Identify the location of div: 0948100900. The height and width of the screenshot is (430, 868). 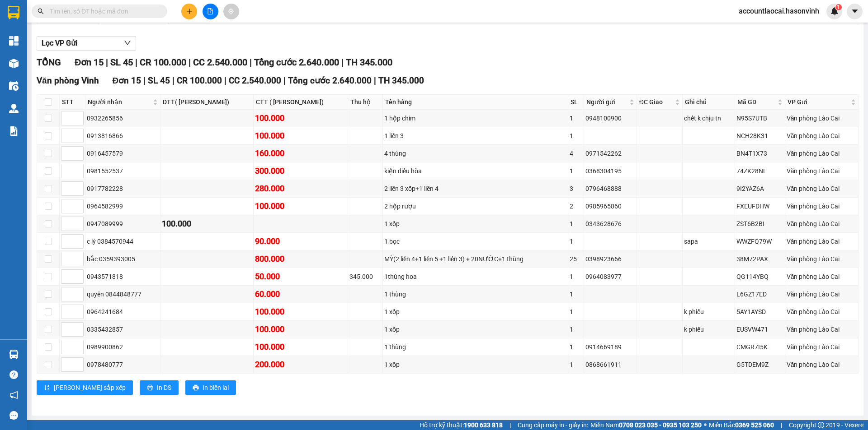
(610, 119).